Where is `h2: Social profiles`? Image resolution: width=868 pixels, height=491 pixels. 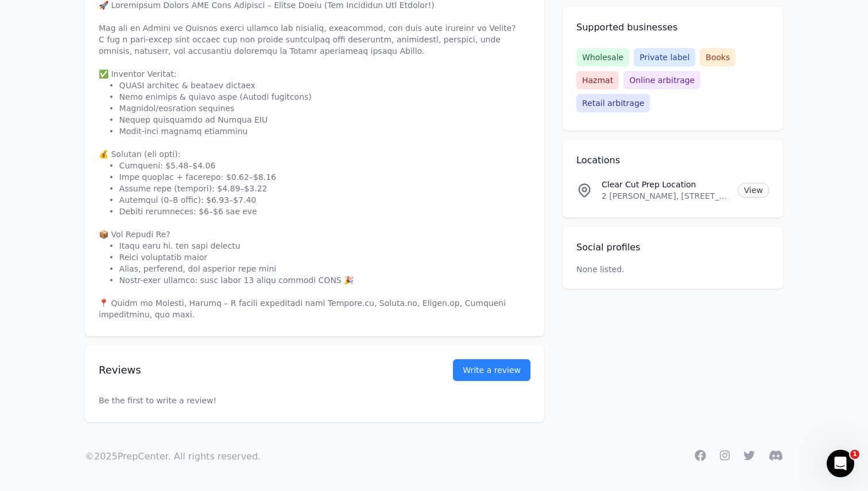
h2: Social profiles is located at coordinates (672, 248).